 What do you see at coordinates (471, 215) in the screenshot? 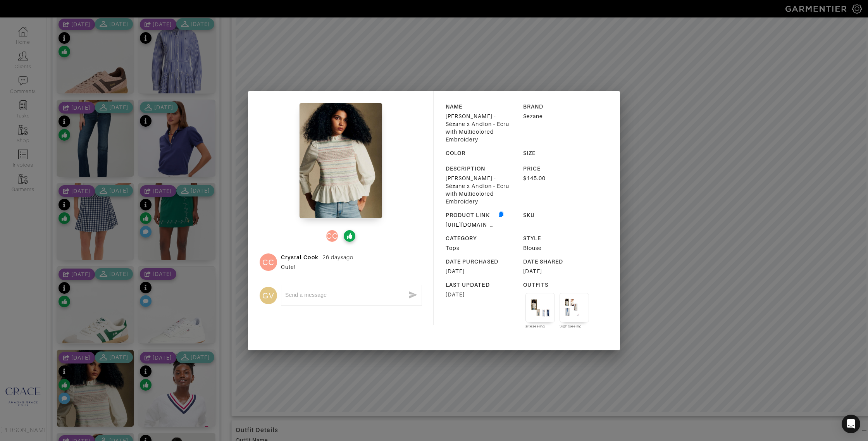
I see `div: PRODUCT LINK` at bounding box center [471, 215].